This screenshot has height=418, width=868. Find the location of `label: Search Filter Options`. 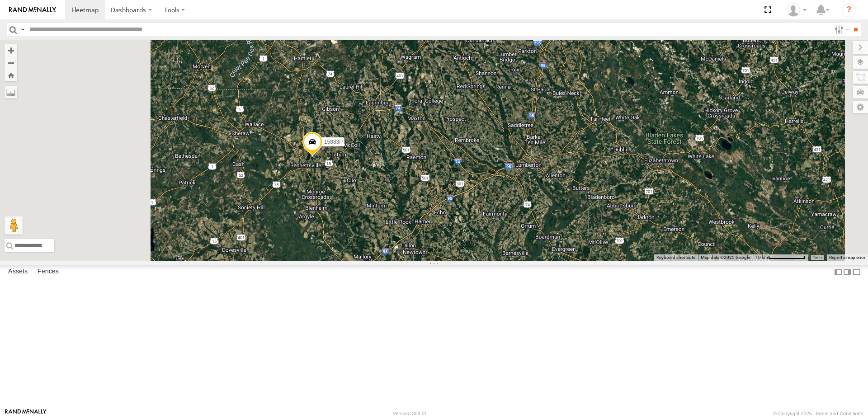

label: Search Filter Options is located at coordinates (840, 30).